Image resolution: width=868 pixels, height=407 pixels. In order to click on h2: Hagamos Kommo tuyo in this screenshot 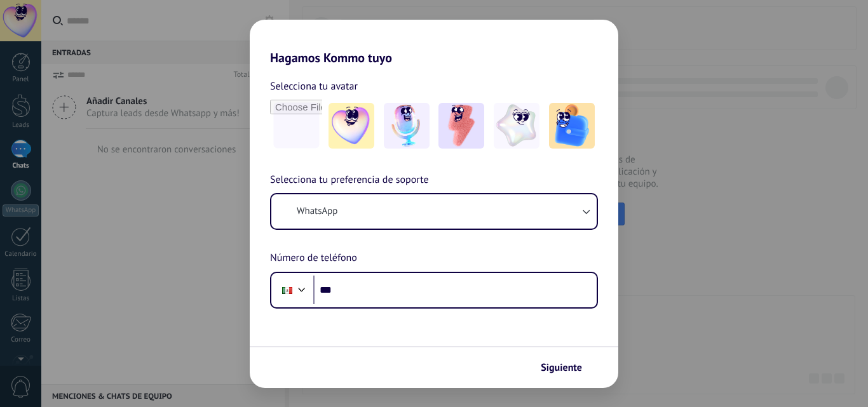, I will do `click(434, 42)`.